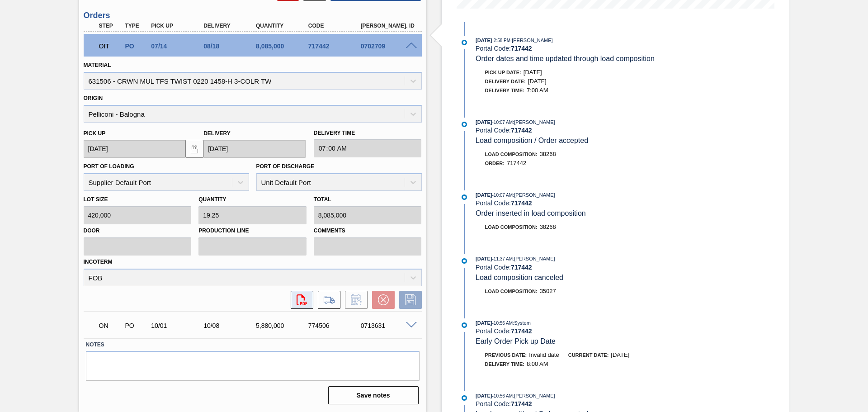 The height and width of the screenshot is (412, 868). What do you see at coordinates (381, 300) in the screenshot?
I see `div: Cancel Order` at bounding box center [381, 300].